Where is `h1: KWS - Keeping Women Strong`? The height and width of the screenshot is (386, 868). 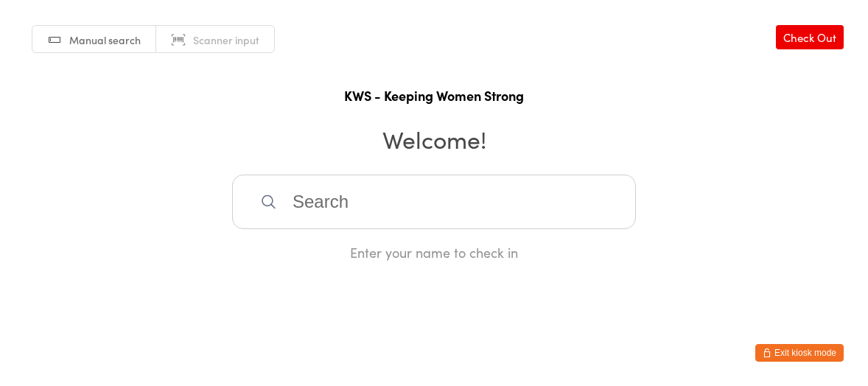
h1: KWS - Keeping Women Strong is located at coordinates (434, 95).